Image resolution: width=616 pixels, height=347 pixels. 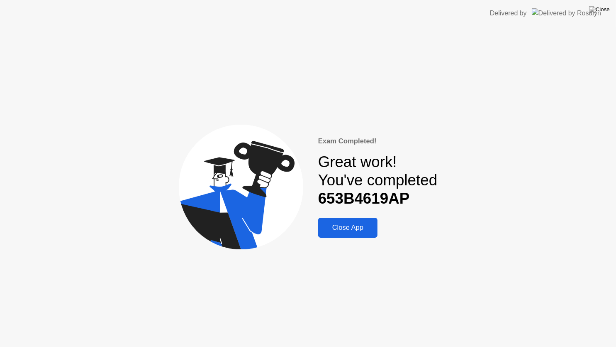 I want to click on div: Close App, so click(x=348, y=227).